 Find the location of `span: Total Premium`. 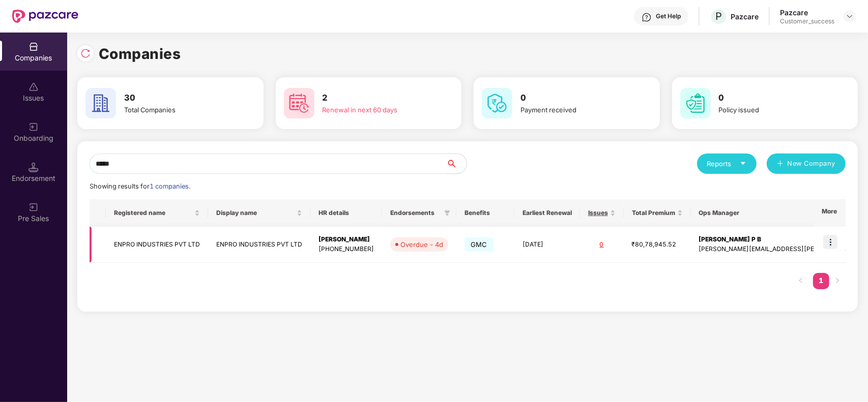

span: Total Premium is located at coordinates (653, 213).